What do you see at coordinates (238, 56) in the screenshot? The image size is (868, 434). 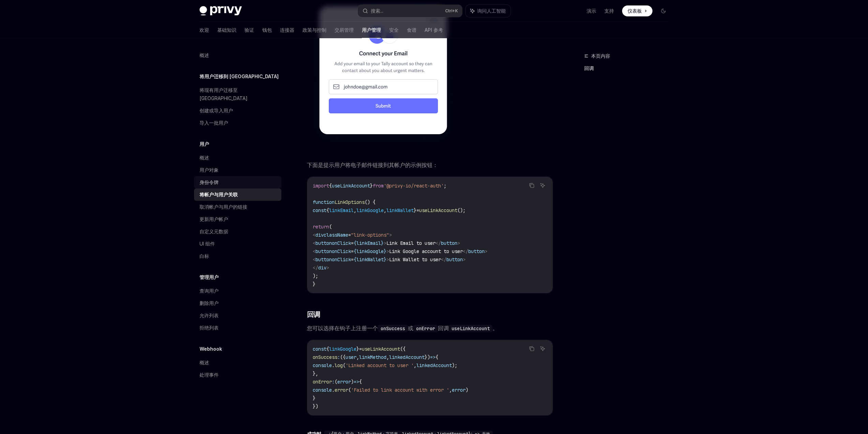 I see `a: 概述` at bounding box center [238, 56].